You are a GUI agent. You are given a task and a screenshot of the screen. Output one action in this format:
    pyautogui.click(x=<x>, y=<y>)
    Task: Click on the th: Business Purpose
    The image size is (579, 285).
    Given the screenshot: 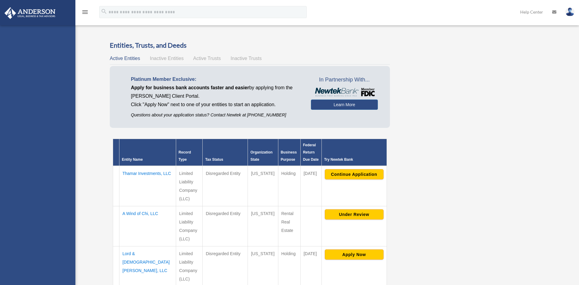 What is the action you would take?
    pyautogui.click(x=289, y=153)
    